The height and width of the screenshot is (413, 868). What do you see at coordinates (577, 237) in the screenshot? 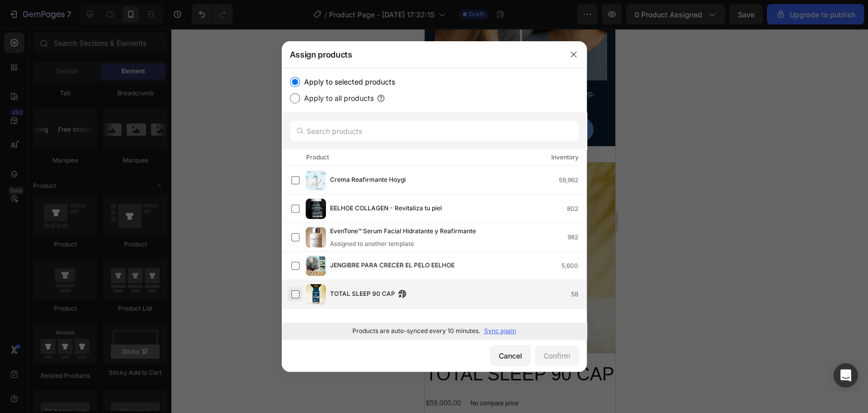
I see `div: 982` at bounding box center [577, 237].